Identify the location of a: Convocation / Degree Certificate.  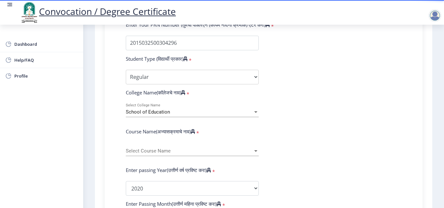
(98, 11).